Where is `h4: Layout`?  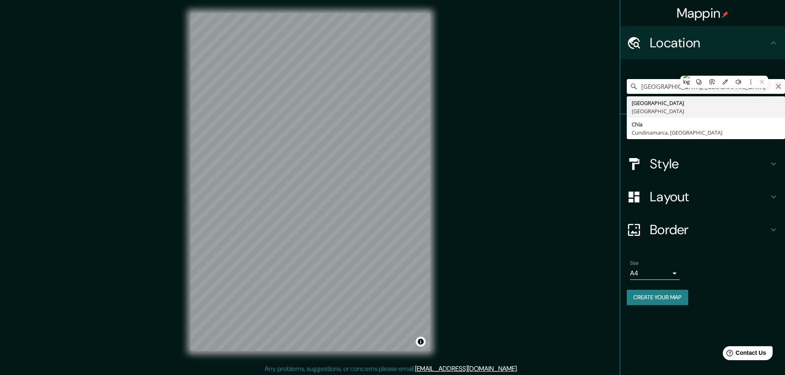 h4: Layout is located at coordinates (709, 197).